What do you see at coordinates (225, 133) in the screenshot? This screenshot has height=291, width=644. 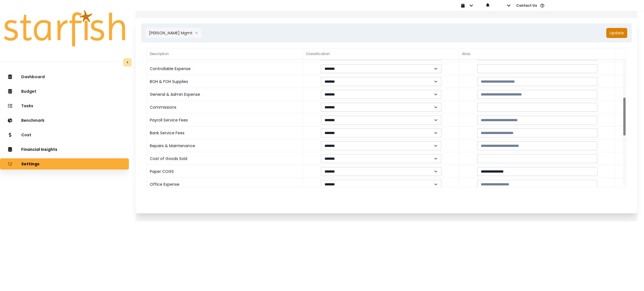 I see `div: Bank Service Fees` at bounding box center [225, 133].